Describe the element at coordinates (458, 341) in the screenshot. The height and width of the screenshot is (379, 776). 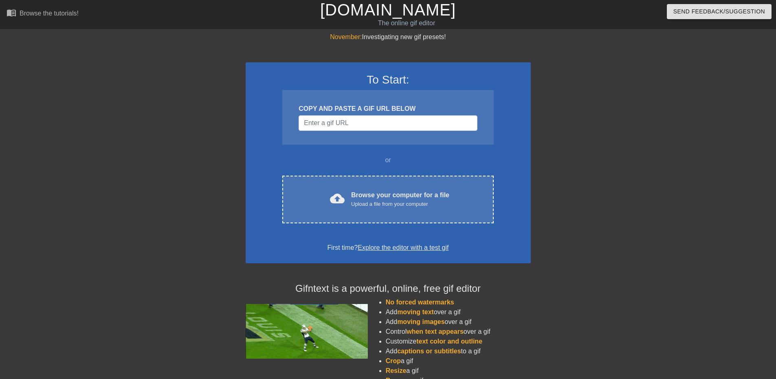
I see `li: Customize` at that location.